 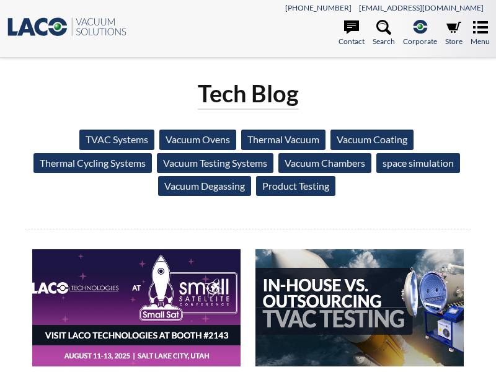 What do you see at coordinates (136, 307) in the screenshot?
I see `img: LACO Technologies at SmallSat 2025 Booth 2413` at bounding box center [136, 307].